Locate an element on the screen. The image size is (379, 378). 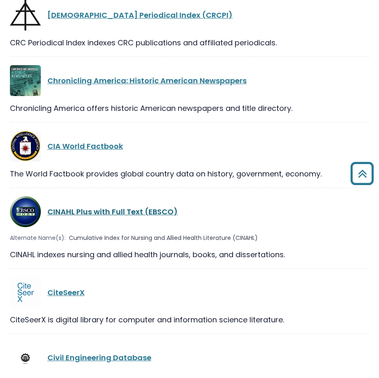
a: CIA World Factbook is located at coordinates (85, 146).